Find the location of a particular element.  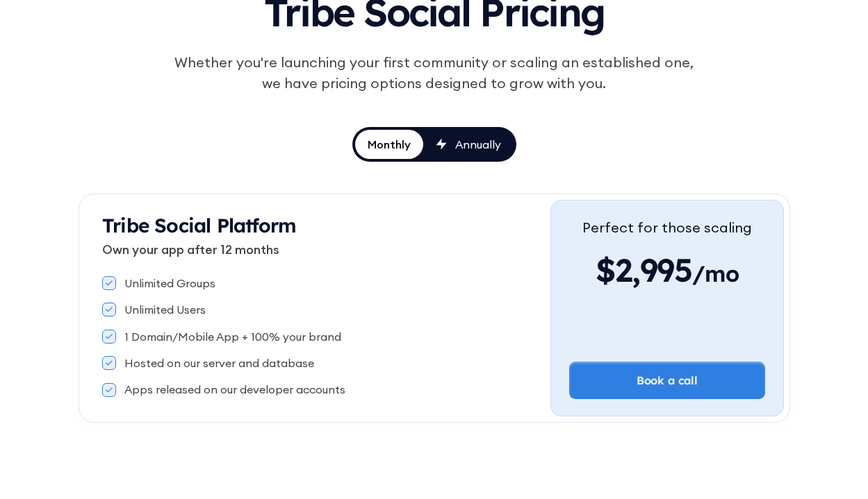

div: Monthly is located at coordinates (389, 145).